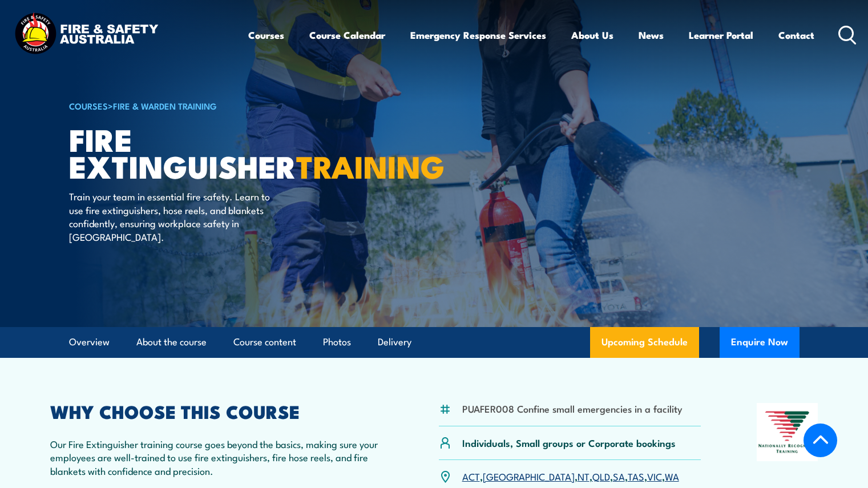 Image resolution: width=868 pixels, height=488 pixels. What do you see at coordinates (569, 442) in the screenshot?
I see `p: Individuals, Small groups or Corporate bookings` at bounding box center [569, 442].